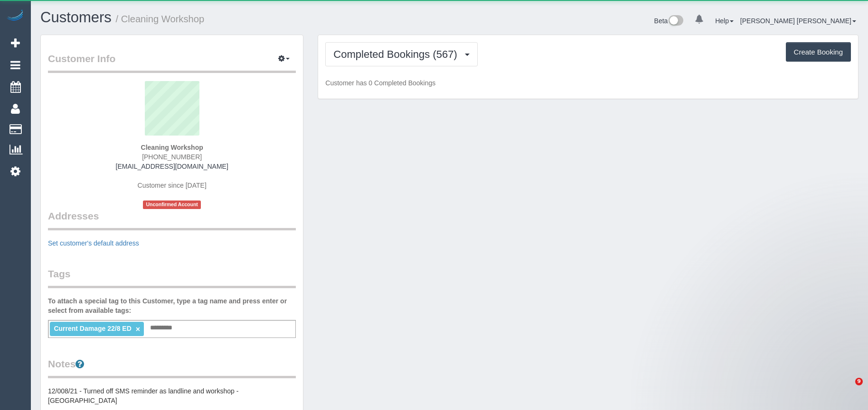 This screenshot has height=410, width=868. What do you see at coordinates (397, 54) in the screenshot?
I see `span: Completed Bookings (567)` at bounding box center [397, 54].